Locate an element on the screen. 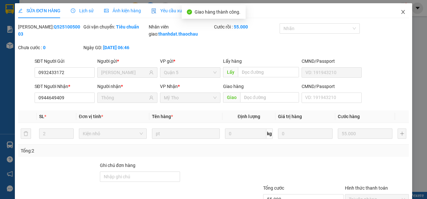 This screenshot has height=199, width=427. div: Gói vận chuyển: is located at coordinates (115, 27).